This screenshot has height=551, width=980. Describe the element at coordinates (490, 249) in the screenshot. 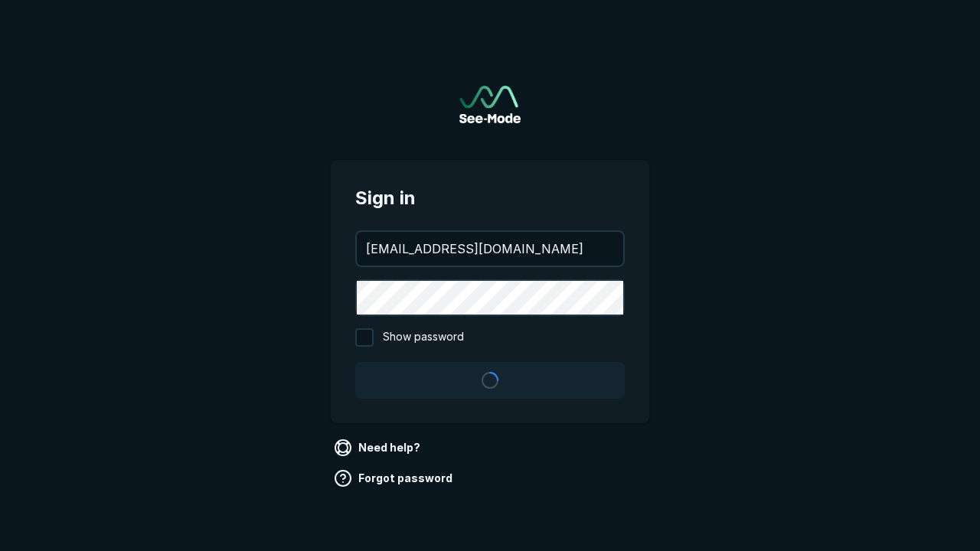

I see `input: your@email.com` at that location.